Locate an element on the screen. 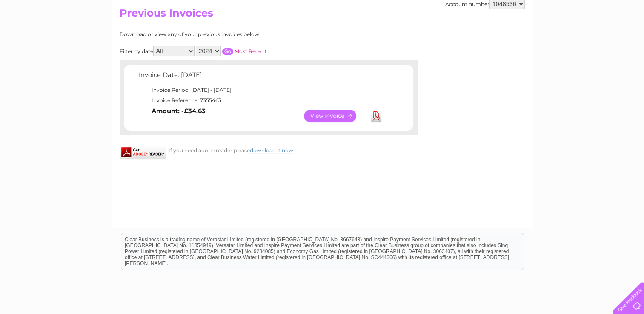 Image resolution: width=644 pixels, height=314 pixels. span: 0333 014 3131 is located at coordinates (513, 9).